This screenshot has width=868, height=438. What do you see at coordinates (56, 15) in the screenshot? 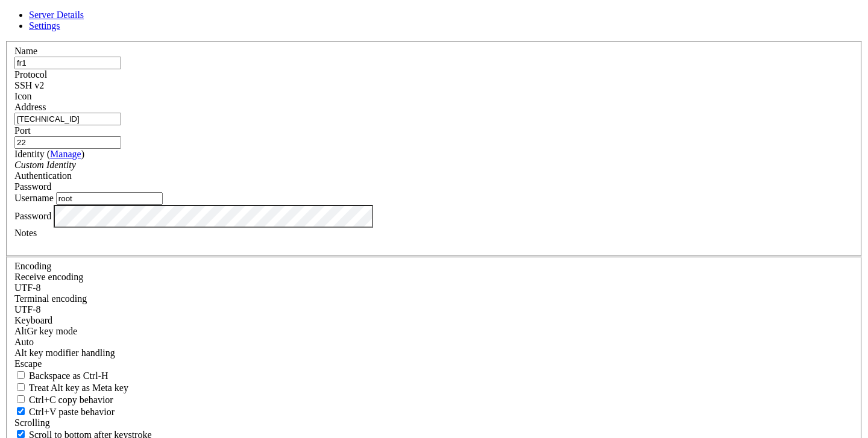
I see `a: Server Details` at bounding box center [56, 15].